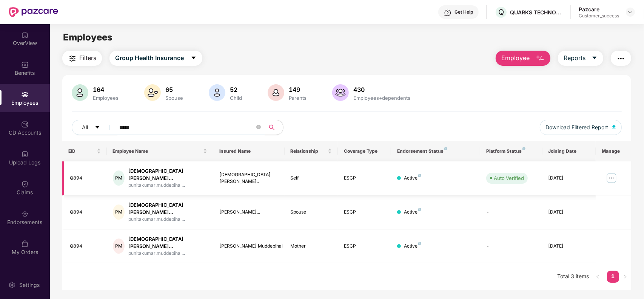  What do you see at coordinates (625, 276) in the screenshot?
I see `li: Next Page` at bounding box center [625, 276].